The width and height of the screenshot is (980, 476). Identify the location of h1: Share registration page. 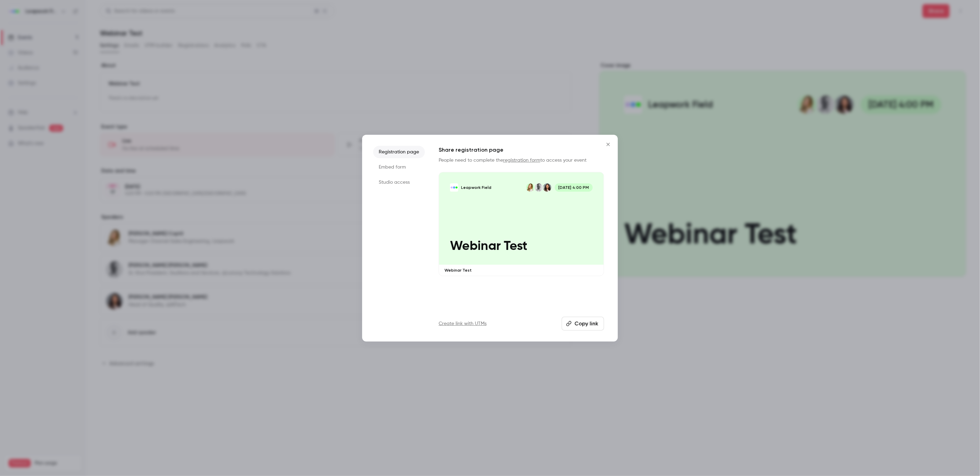
(521, 150).